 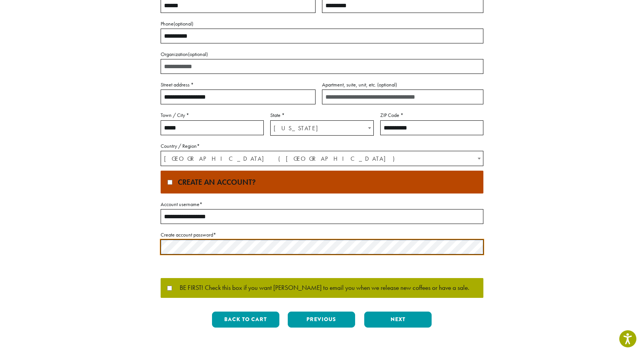 I want to click on label: Create account password, so click(x=322, y=235).